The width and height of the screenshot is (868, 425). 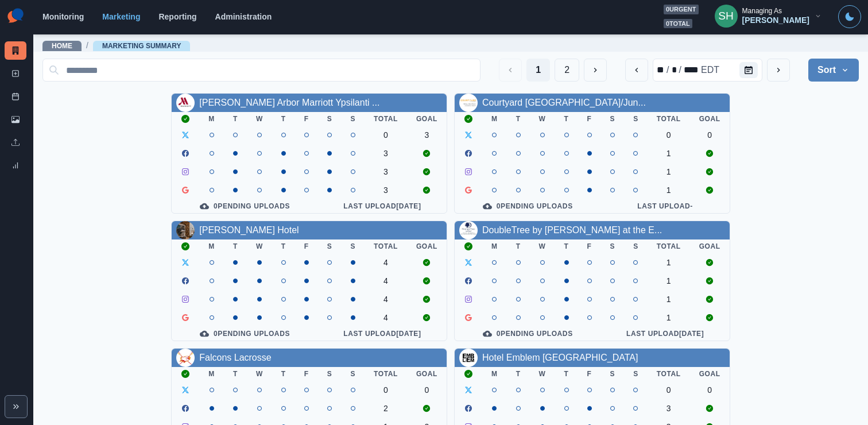 I want to click on button: Sort, so click(x=834, y=70).